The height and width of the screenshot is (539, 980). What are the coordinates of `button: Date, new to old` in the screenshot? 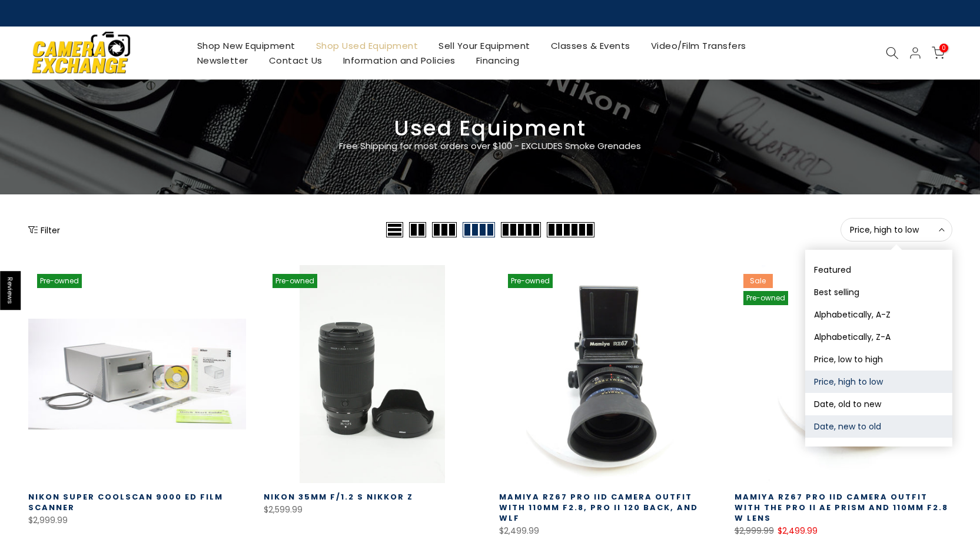 It's located at (879, 426).